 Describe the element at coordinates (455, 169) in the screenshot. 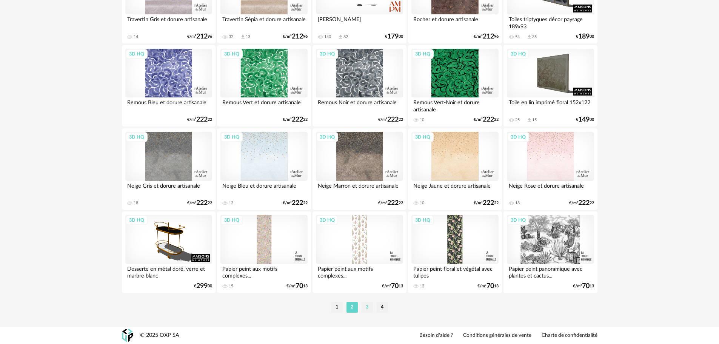

I see `a: 3D HQ Neige Jaune et dorure artisanale 10 €/m²22222` at that location.